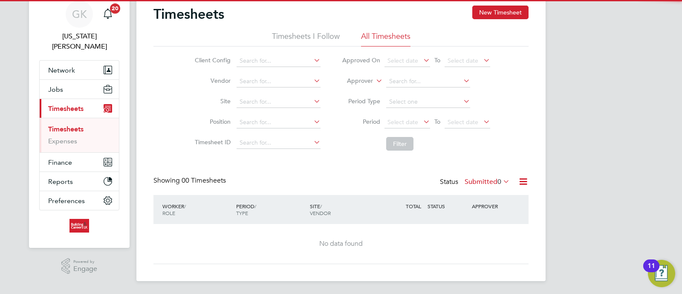 The image size is (682, 294). What do you see at coordinates (345, 209) in the screenshot?
I see `div: SITE` at bounding box center [345, 209].